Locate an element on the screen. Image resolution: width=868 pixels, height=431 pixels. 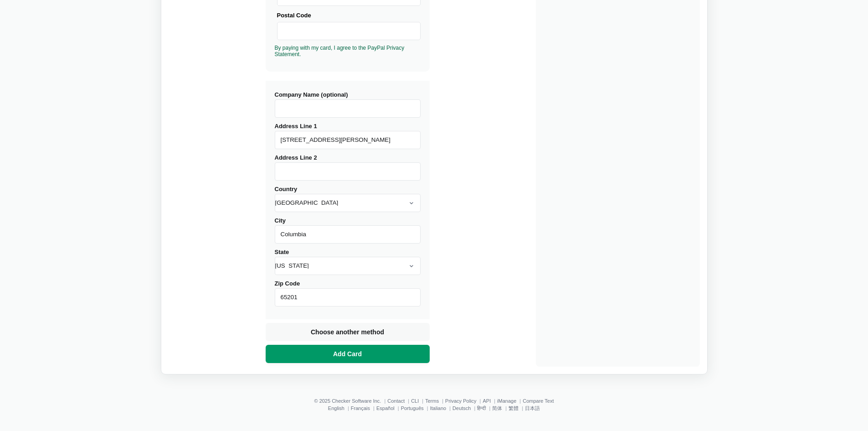
a: Terms is located at coordinates (432, 401).